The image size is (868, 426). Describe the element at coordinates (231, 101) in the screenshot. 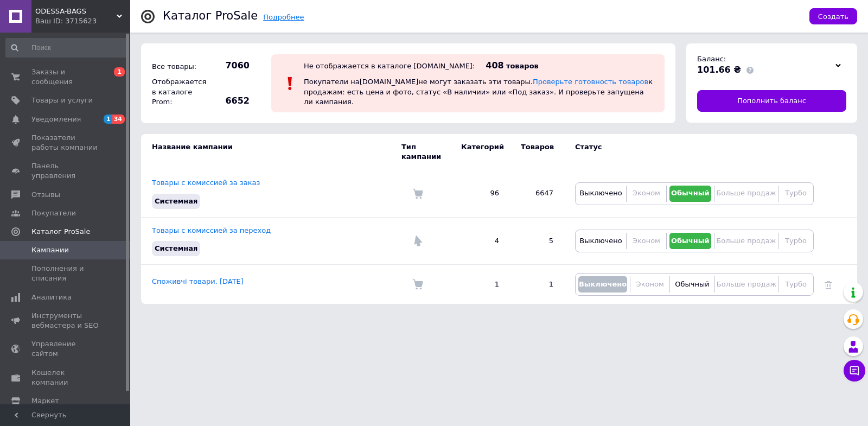

I see `span: 6652` at that location.